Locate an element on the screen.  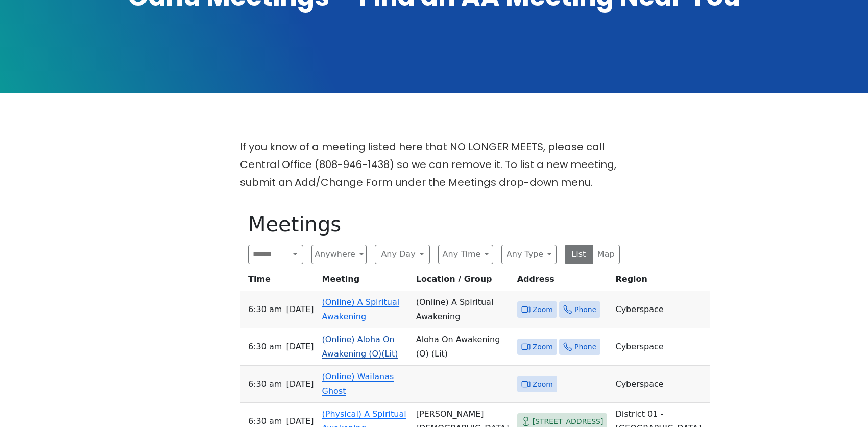
button: Map is located at coordinates (606, 254).